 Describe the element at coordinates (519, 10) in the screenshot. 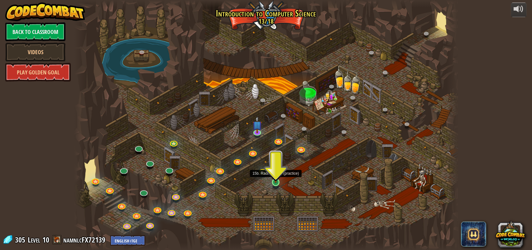

I see `button: Adjust volume` at that location.